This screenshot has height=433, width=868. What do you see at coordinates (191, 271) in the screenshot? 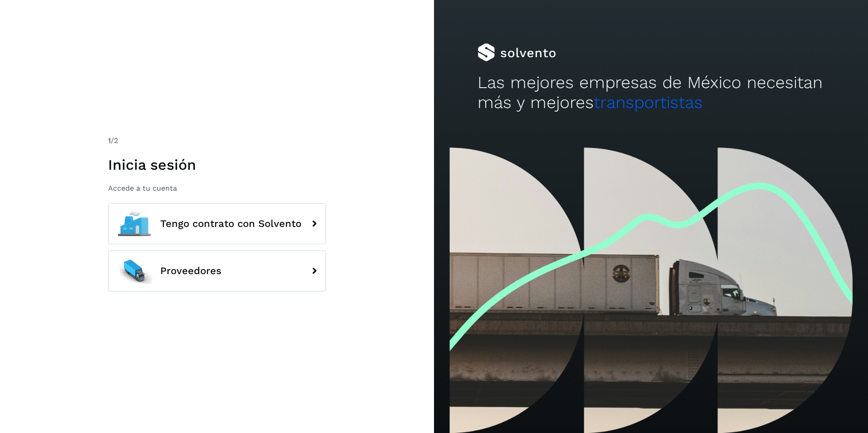
I see `span: Proveedores` at bounding box center [191, 271].